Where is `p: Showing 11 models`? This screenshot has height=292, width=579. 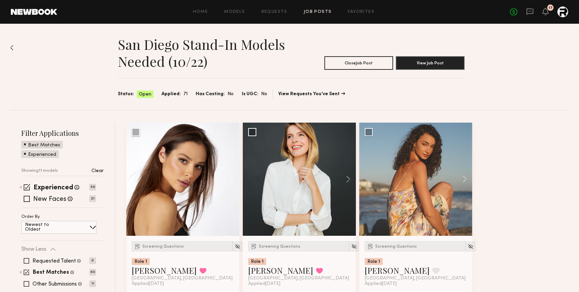 p: Showing 11 models is located at coordinates (40, 171).